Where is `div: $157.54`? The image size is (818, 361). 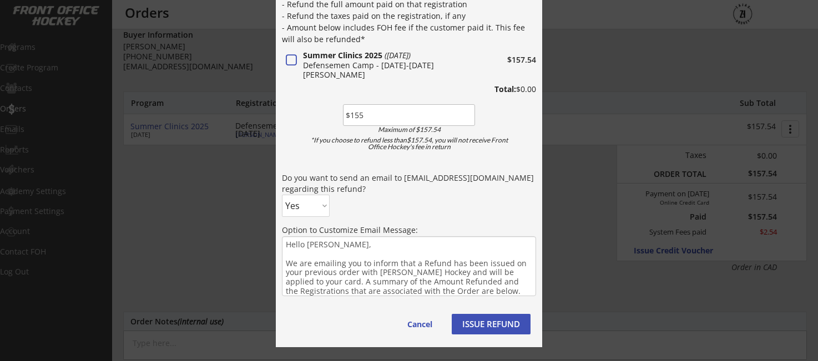 div: $157.54 is located at coordinates (506, 60).